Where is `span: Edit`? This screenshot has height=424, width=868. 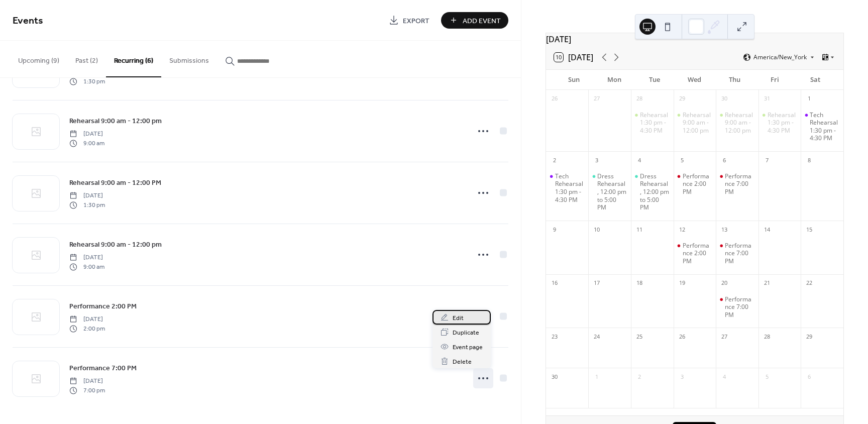
span: Edit is located at coordinates (458, 318).